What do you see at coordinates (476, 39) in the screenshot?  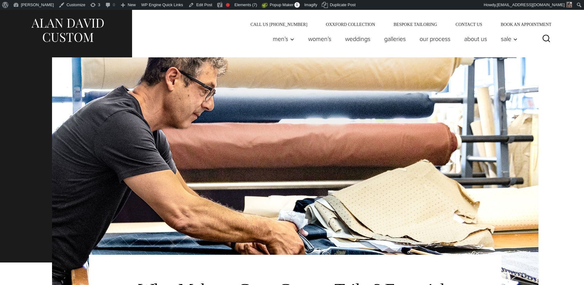 I see `a: About Us` at bounding box center [476, 39].